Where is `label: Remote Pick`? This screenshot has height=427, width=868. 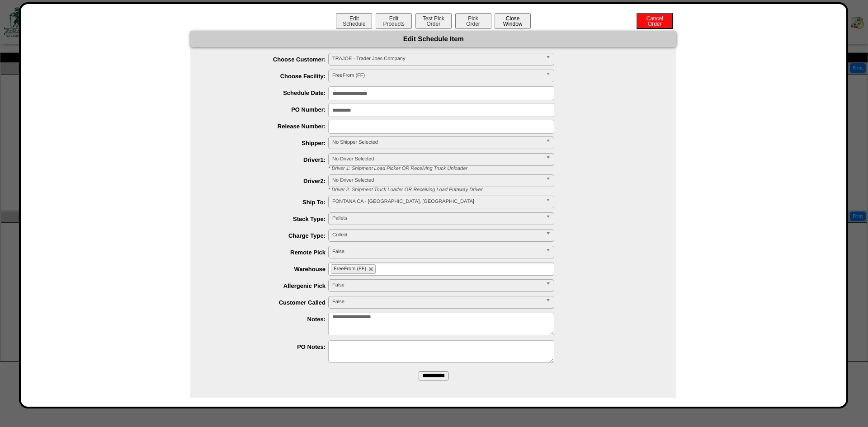 label: Remote Pick is located at coordinates (268, 252).